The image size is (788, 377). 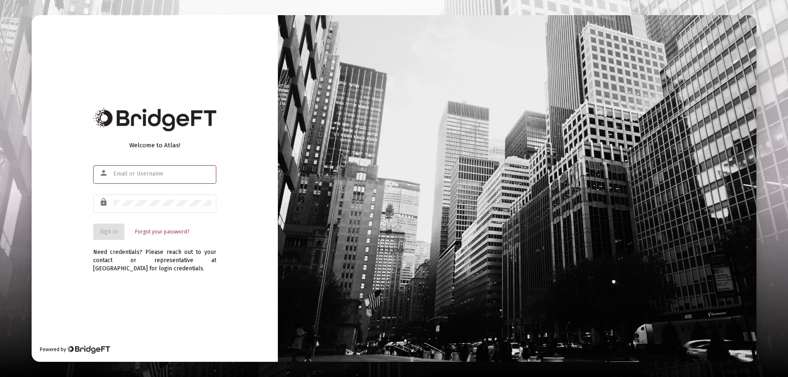 What do you see at coordinates (109, 232) in the screenshot?
I see `button: Sign In` at bounding box center [109, 232].